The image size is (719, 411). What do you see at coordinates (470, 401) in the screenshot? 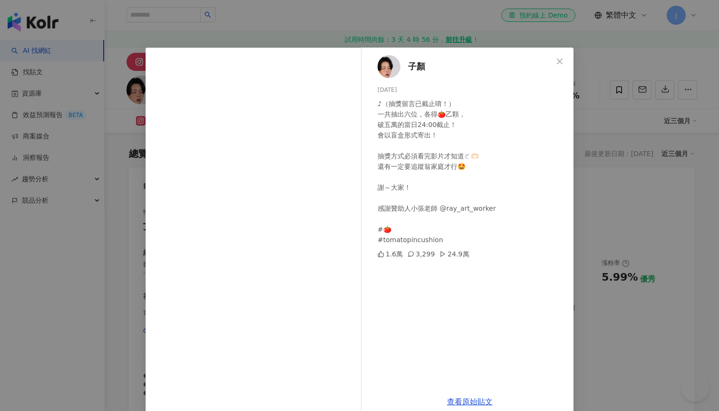
I see `a: 查看原始貼文` at bounding box center [470, 401].